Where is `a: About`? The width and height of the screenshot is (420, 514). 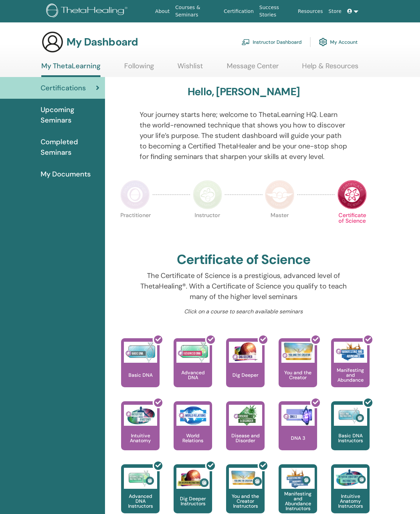
a: About is located at coordinates (162, 11).